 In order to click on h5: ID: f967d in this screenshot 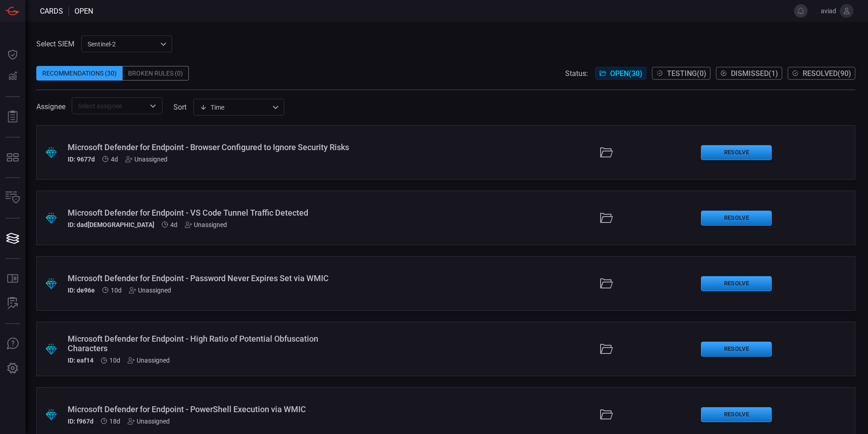, I will do `click(81, 421)`.